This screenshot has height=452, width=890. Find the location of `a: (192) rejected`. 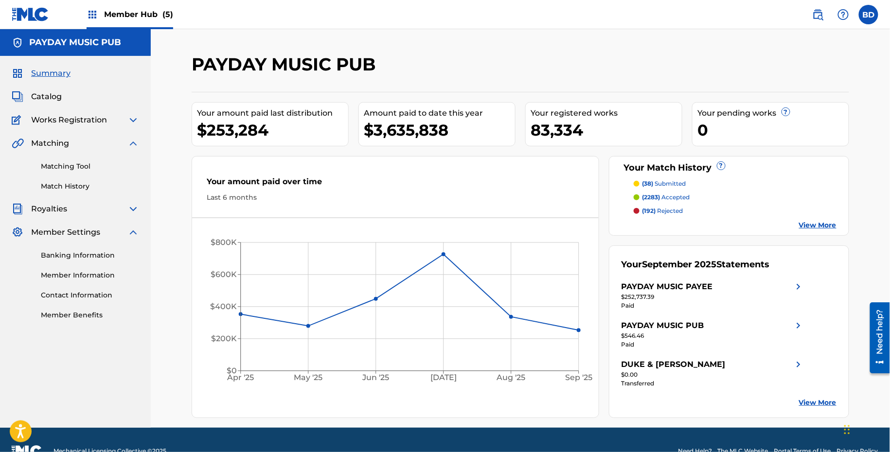

a: (192) rejected is located at coordinates (735, 211).